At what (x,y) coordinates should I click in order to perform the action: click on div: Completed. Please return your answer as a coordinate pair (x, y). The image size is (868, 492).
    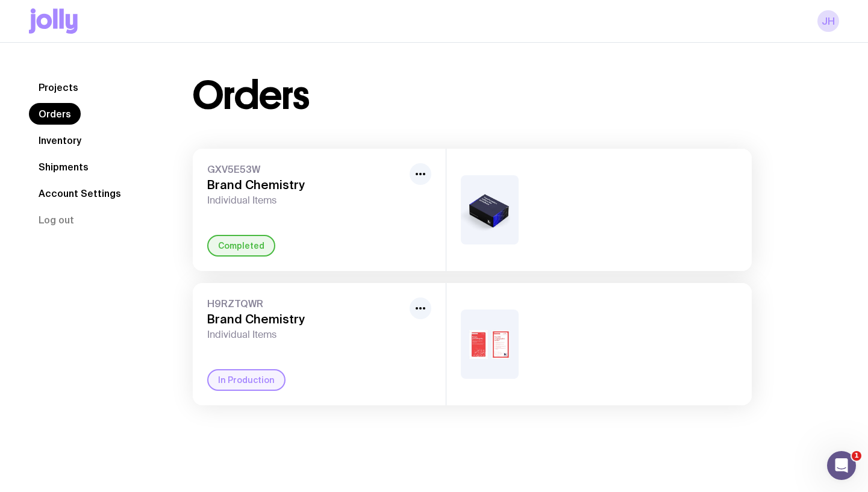
    Looking at the image, I should click on (240, 246).